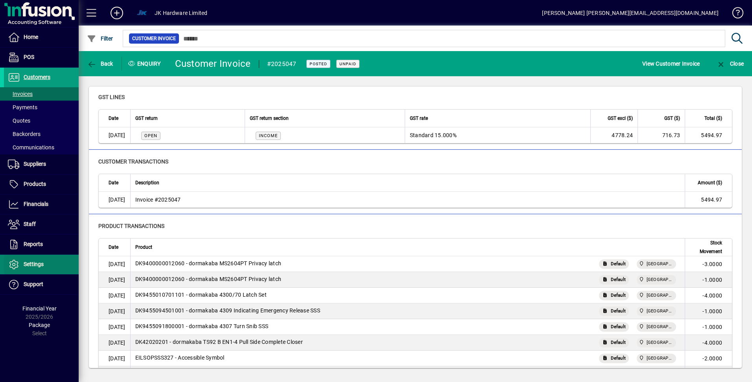 Image resolution: width=752 pixels, height=382 pixels. I want to click on span: Unpaid, so click(348, 64).